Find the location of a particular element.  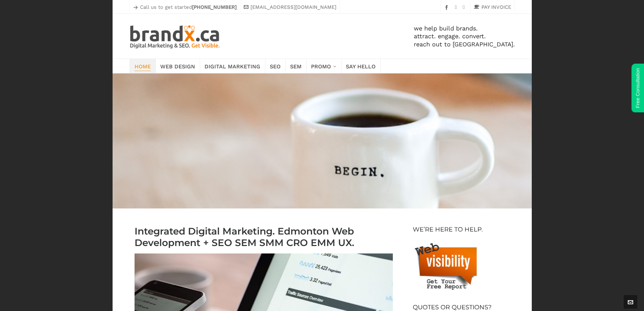

span: Digital Marketing is located at coordinates (232, 66).